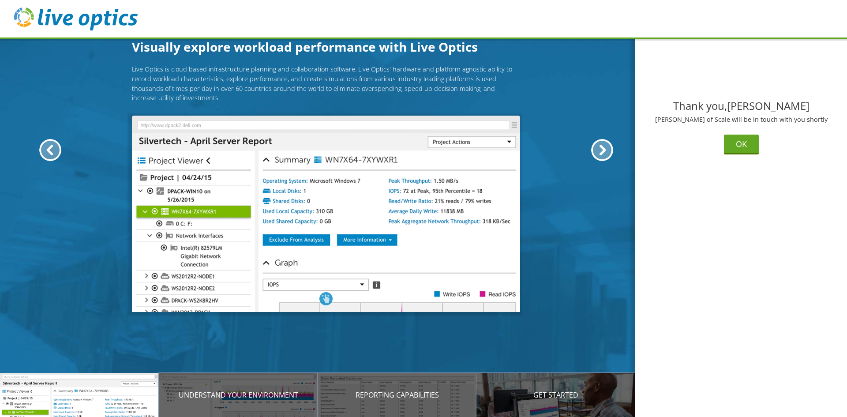  Describe the element at coordinates (556, 395) in the screenshot. I see `p: Get Started` at that location.